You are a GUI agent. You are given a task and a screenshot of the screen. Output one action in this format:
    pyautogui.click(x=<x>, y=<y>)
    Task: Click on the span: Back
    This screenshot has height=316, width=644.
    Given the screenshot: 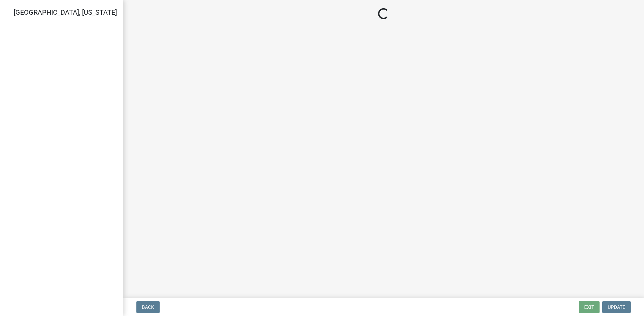 What is the action you would take?
    pyautogui.click(x=148, y=307)
    